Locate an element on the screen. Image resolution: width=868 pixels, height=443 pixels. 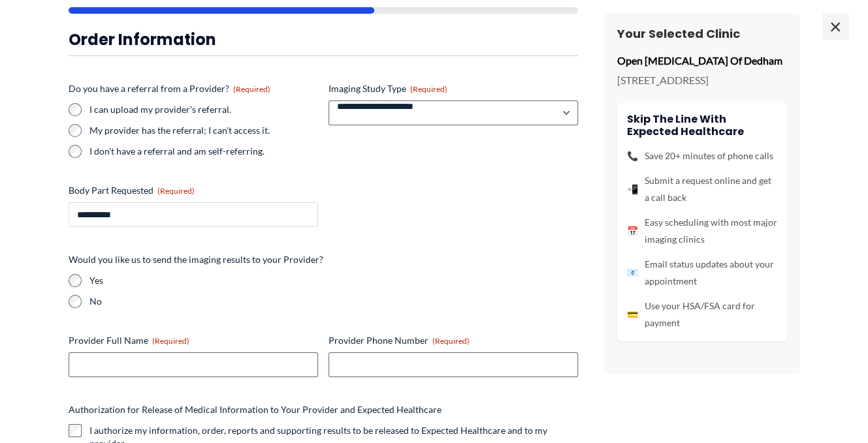
label: My provider has the referral; I can't access it. is located at coordinates (204, 130).